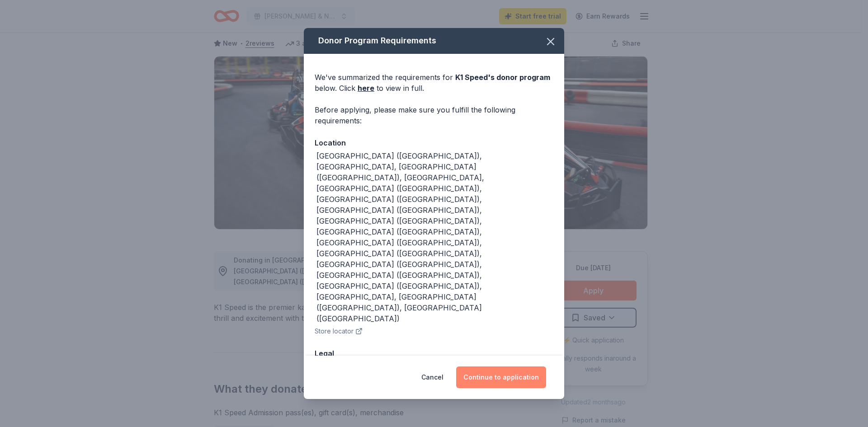 This screenshot has width=868, height=427. What do you see at coordinates (503, 78) in the screenshot?
I see `span: K1 Speed 's donor program` at bounding box center [503, 78].